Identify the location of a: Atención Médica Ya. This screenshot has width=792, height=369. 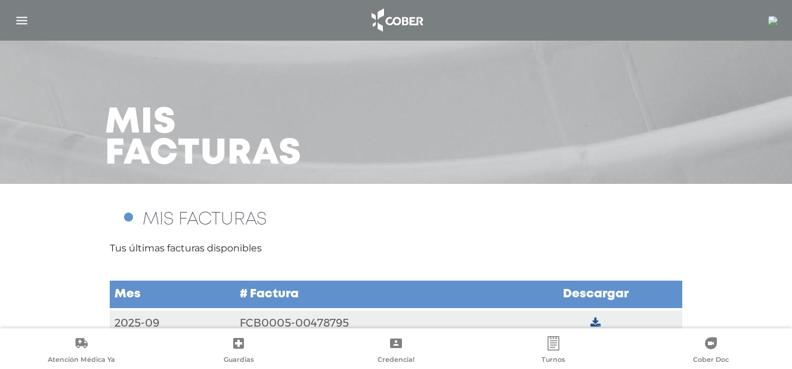
(81, 351).